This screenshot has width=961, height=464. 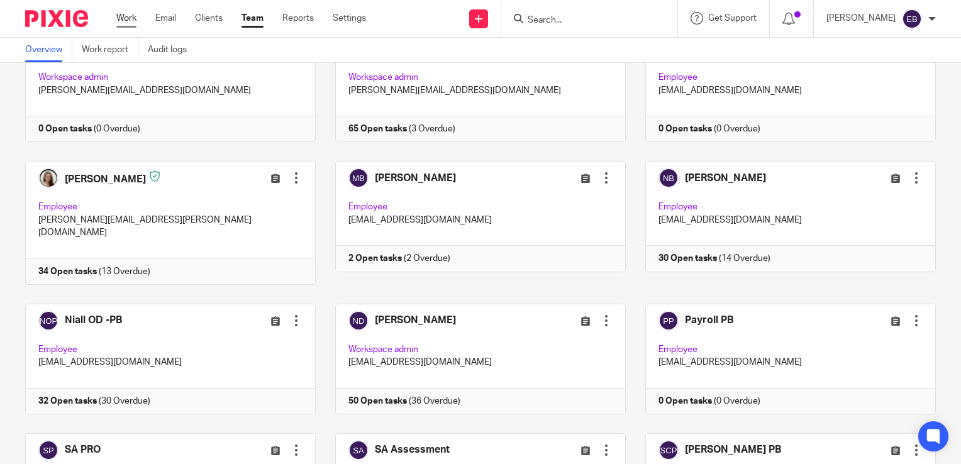 What do you see at coordinates (912, 19) in the screenshot?
I see `img: svg%3E` at bounding box center [912, 19].